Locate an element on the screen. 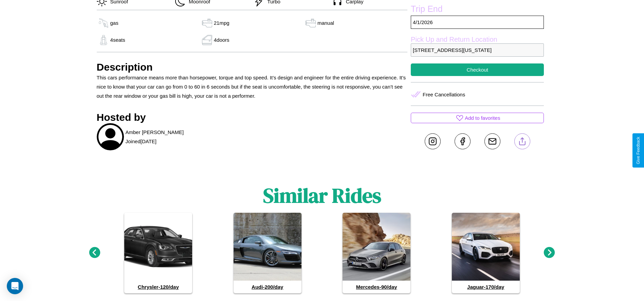  p: Free Cancellations is located at coordinates (444, 94).